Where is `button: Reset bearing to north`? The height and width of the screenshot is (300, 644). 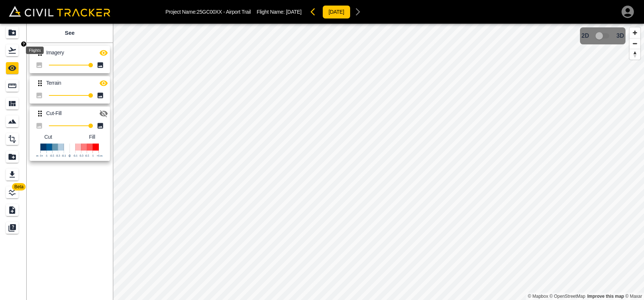 button: Reset bearing to north is located at coordinates (635, 54).